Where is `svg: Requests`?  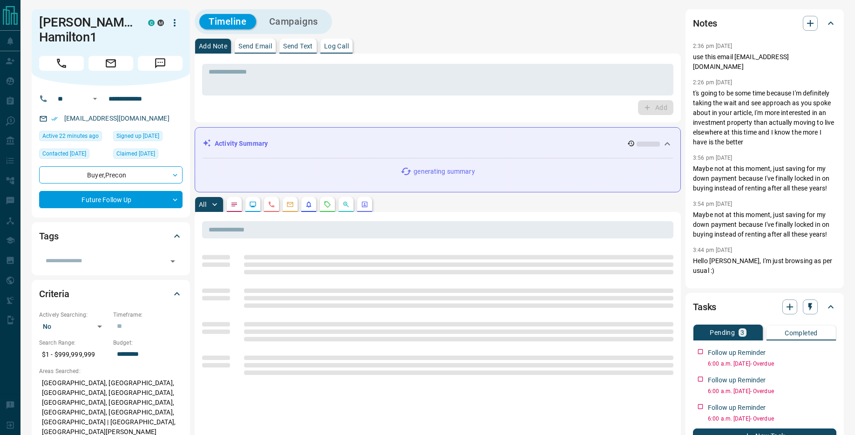 svg: Requests is located at coordinates (327, 205).